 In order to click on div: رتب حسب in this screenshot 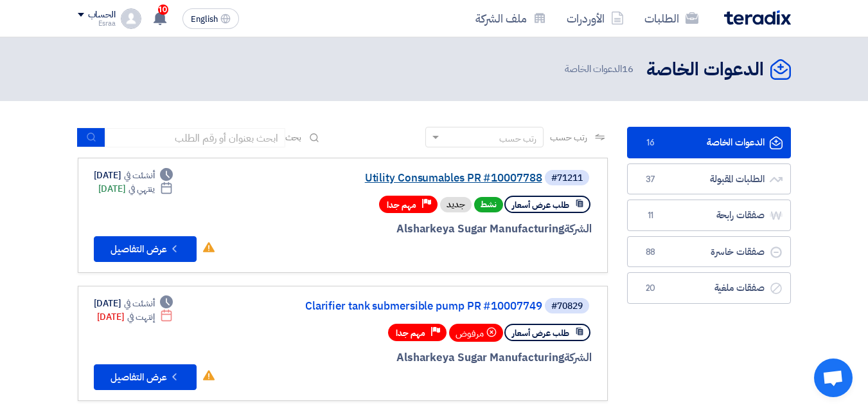, I will do `click(518, 139)`.